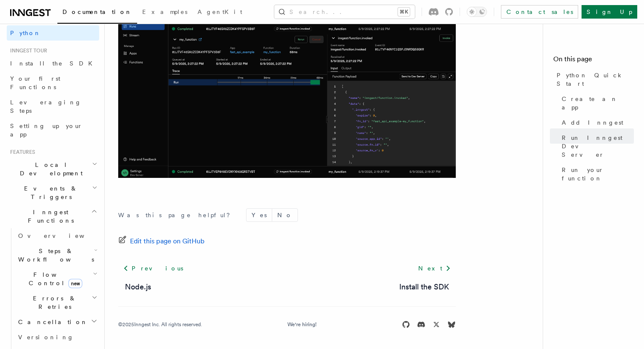 This screenshot has height=349, width=644. Describe the element at coordinates (596, 174) in the screenshot. I see `a: Run your function` at that location.